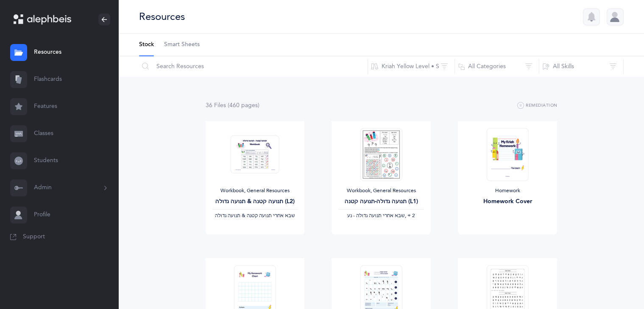 Image resolution: width=644 pixels, height=309 pixels. Describe the element at coordinates (508, 154) in the screenshot. I see `img: Homework-Cover-EN_thumbnail_1597602968.png` at that location.